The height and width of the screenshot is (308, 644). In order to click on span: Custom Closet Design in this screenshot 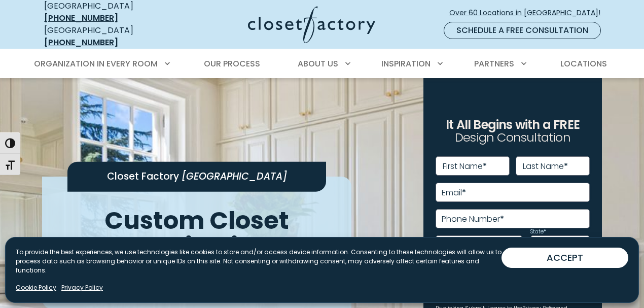, I will do `click(197, 233)`.